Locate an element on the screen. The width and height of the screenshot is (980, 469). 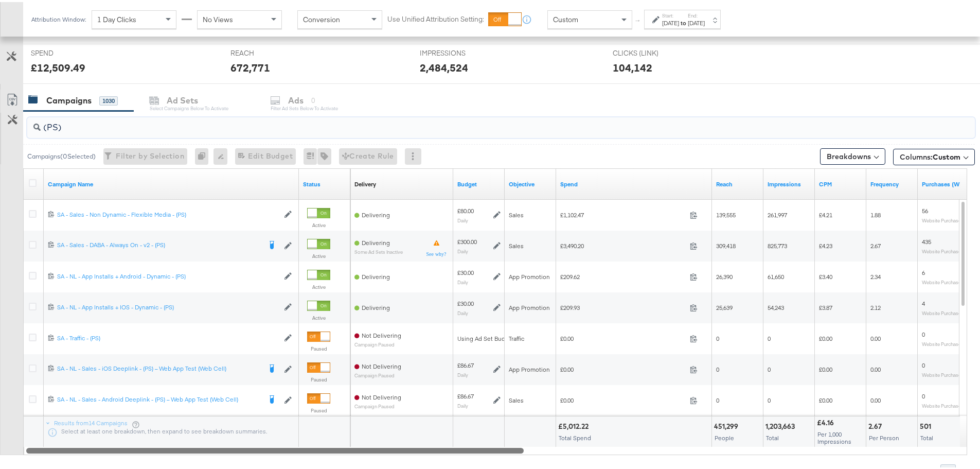
span: Columns: is located at coordinates (930, 155).